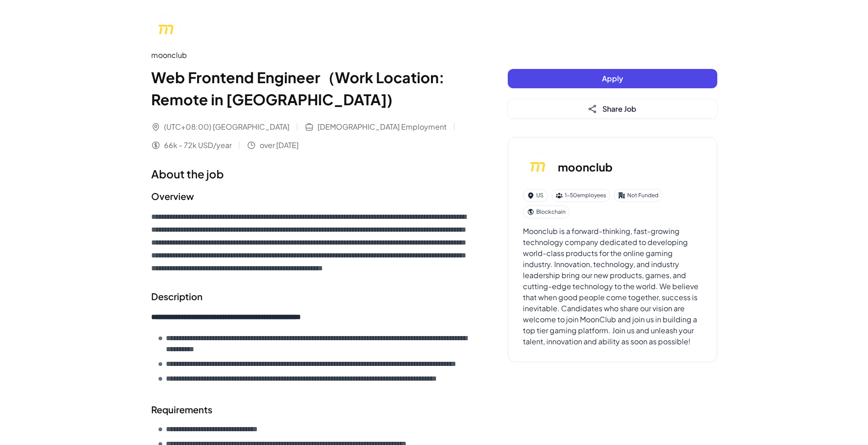  Describe the element at coordinates (581, 196) in the screenshot. I see `div: 1-50 employees` at that location.